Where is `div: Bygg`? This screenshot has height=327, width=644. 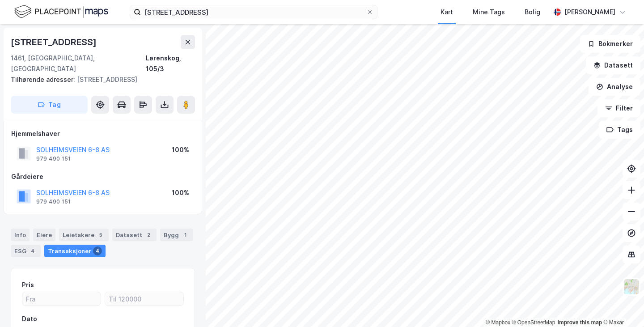
div: Bygg is located at coordinates (177, 234).